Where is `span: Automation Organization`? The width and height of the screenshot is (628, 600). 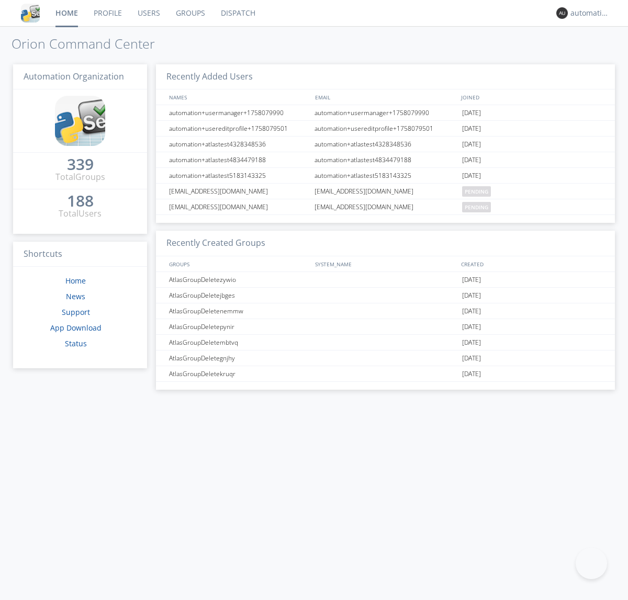
span: Automation Organization is located at coordinates (74, 76).